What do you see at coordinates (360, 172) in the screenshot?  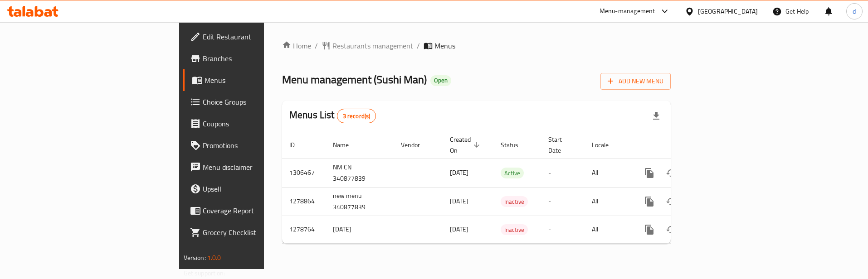 I see `td: NM CN 340877839` at bounding box center [360, 172].